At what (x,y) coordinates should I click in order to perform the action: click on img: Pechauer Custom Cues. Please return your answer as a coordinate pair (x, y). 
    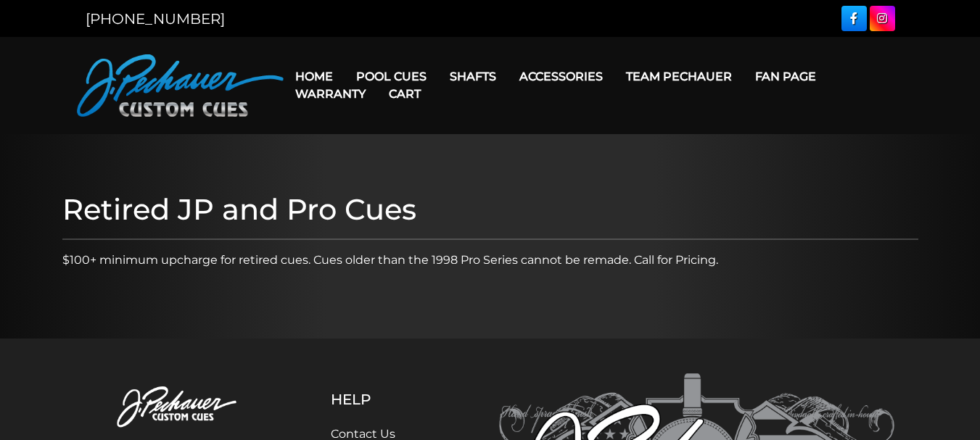
    Looking at the image, I should click on (180, 85).